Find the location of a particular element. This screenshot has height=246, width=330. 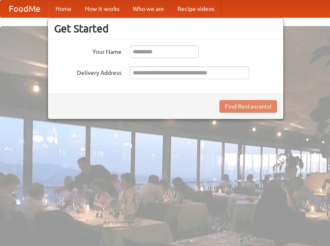

a: How it works is located at coordinates (102, 9).